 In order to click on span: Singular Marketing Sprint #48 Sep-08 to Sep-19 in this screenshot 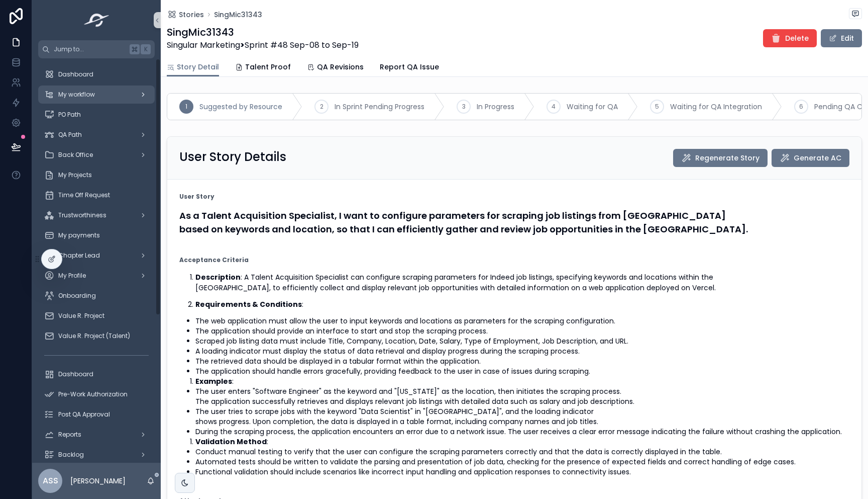, I will do `click(263, 45)`.